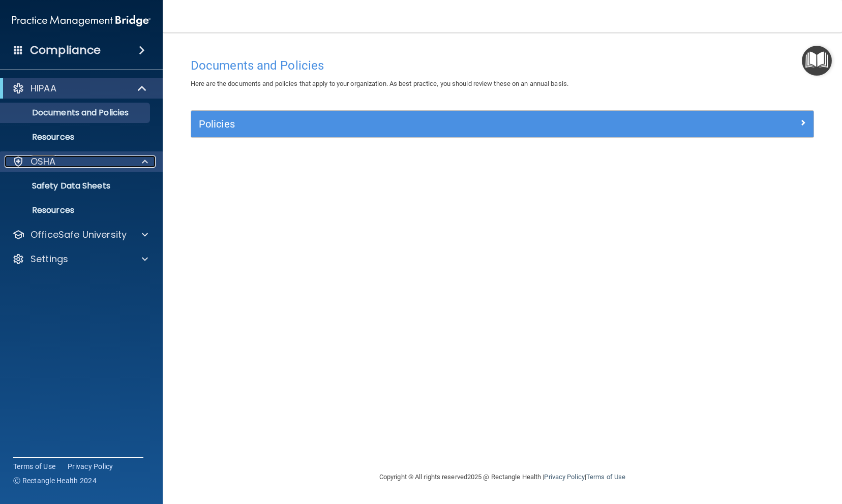 Image resolution: width=842 pixels, height=504 pixels. What do you see at coordinates (502, 66) in the screenshot?
I see `h4: Documents and Policies` at bounding box center [502, 66].